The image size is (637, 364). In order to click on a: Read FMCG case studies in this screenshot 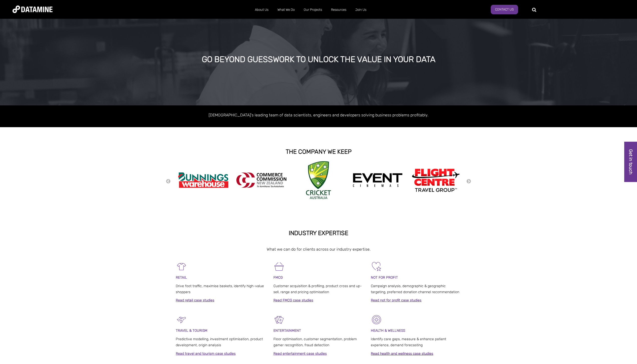, I will do `click(293, 300)`.